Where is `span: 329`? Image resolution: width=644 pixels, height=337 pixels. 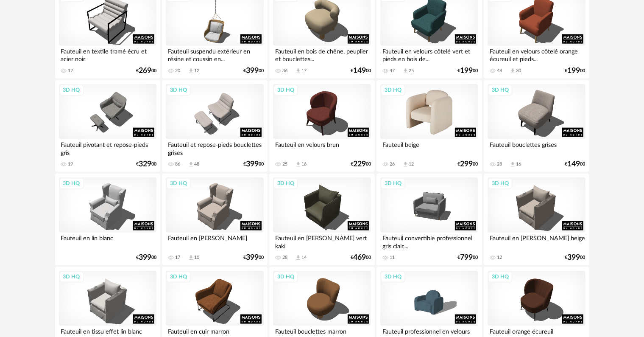 span: 329 is located at coordinates (145, 164).